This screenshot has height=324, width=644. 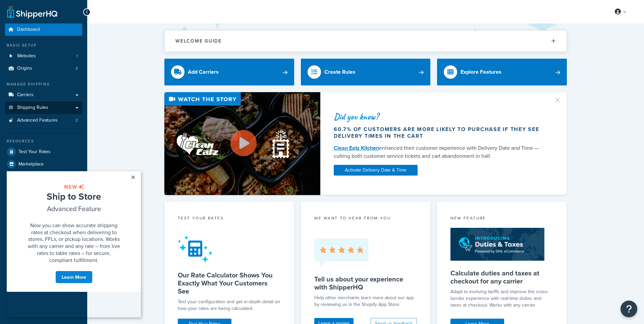 I want to click on a: Advanced Features2, so click(x=43, y=121).